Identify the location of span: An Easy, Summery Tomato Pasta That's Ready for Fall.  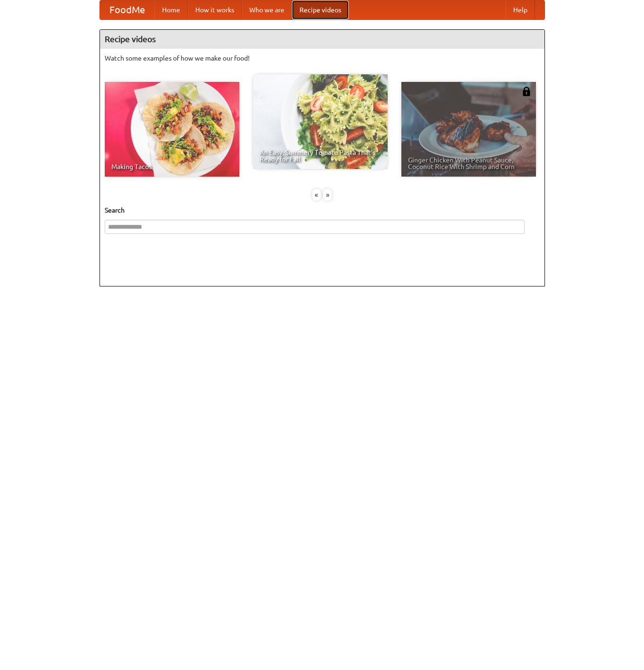
(320, 156).